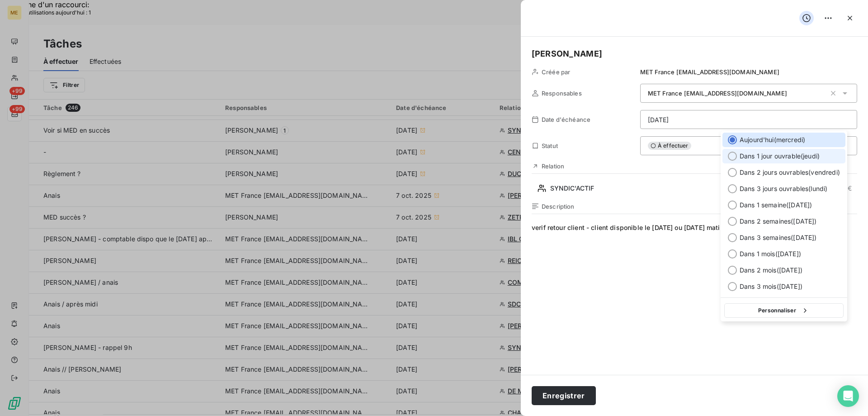 This screenshot has width=868, height=416. What do you see at coordinates (784, 310) in the screenshot?
I see `button: Personnaliser` at bounding box center [784, 310].